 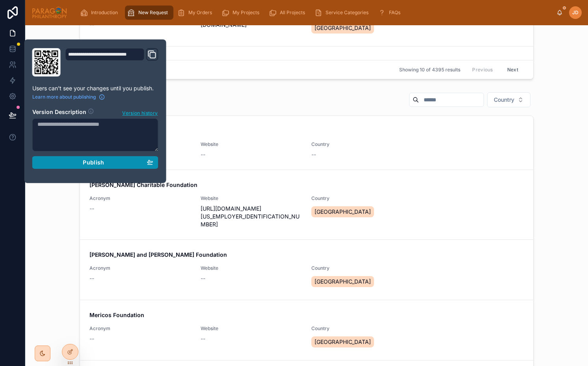 What do you see at coordinates (112, 62) in the screenshot?
I see `div: Domain and Custom Link` at bounding box center [112, 62].